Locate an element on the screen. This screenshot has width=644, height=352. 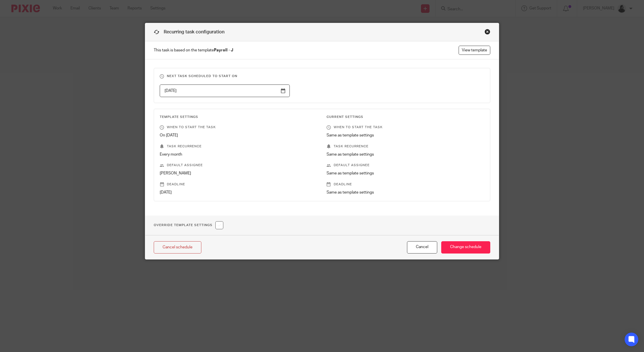
a: Cancel schedule is located at coordinates (178, 248).